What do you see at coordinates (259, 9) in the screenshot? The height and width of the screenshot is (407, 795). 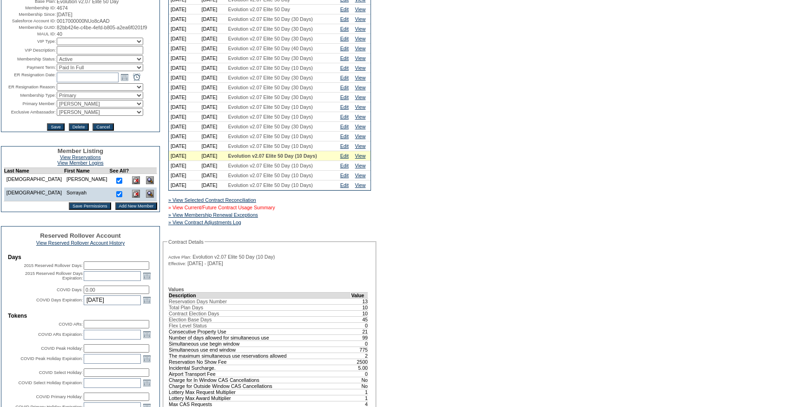 I see `span: Evolution v2.07 Elite 50 Day` at bounding box center [259, 9].